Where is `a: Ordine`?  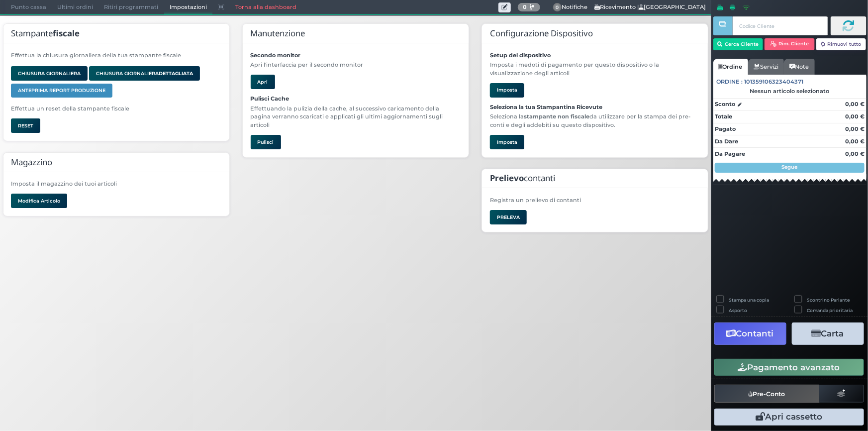 a: Ordine is located at coordinates (731, 67).